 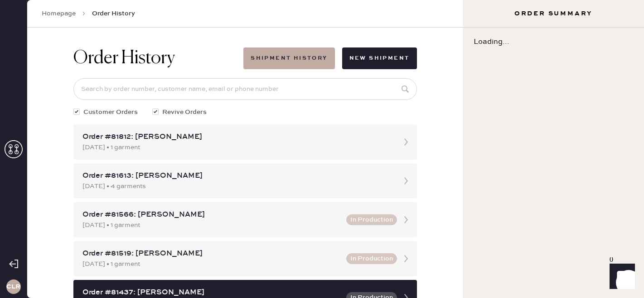 I want to click on a: Homepage, so click(x=58, y=13).